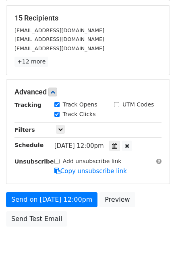 This screenshot has height=274, width=176. Describe the element at coordinates (31, 61) in the screenshot. I see `a: +12 more` at that location.